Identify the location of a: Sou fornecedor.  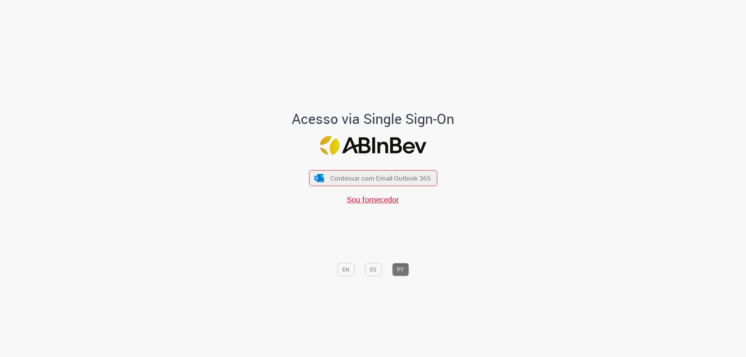
(373, 199).